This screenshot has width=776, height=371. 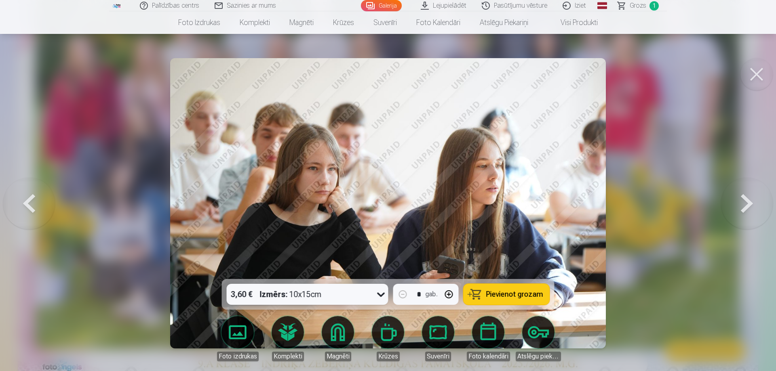 I want to click on div: Foto izdrukas, so click(x=238, y=357).